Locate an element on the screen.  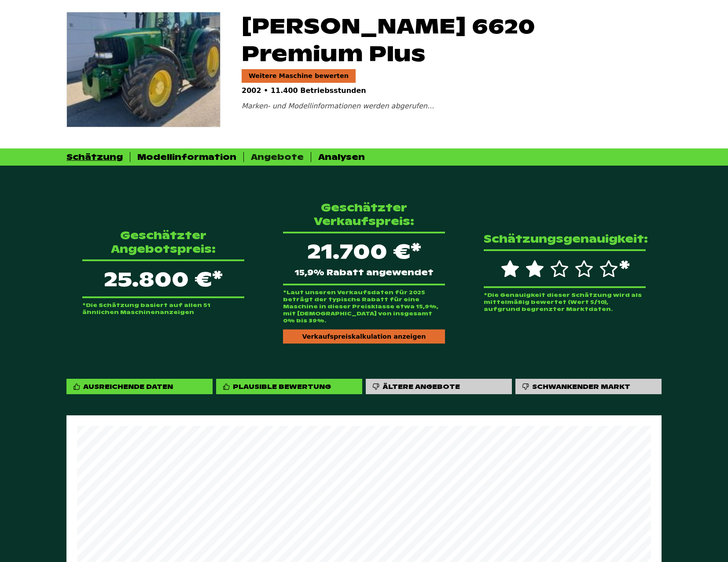
p: *Die Genauigkeit dieser Schätzung wird als mittelmäßig bewertet (Wert 5/10), aufgrund begrenzter ... is located at coordinates (565, 302).